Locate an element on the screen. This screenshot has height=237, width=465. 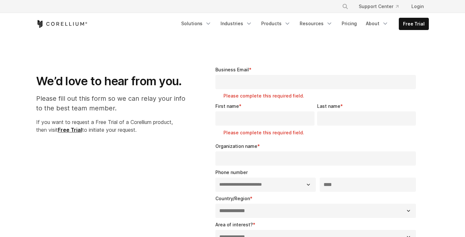
span: Last name is located at coordinates (329, 106).